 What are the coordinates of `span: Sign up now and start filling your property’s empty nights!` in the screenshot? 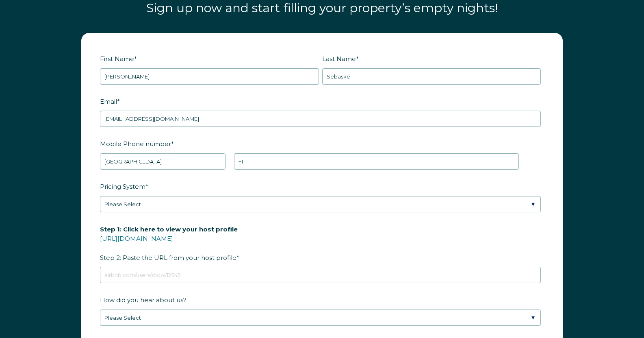 It's located at (322, 8).